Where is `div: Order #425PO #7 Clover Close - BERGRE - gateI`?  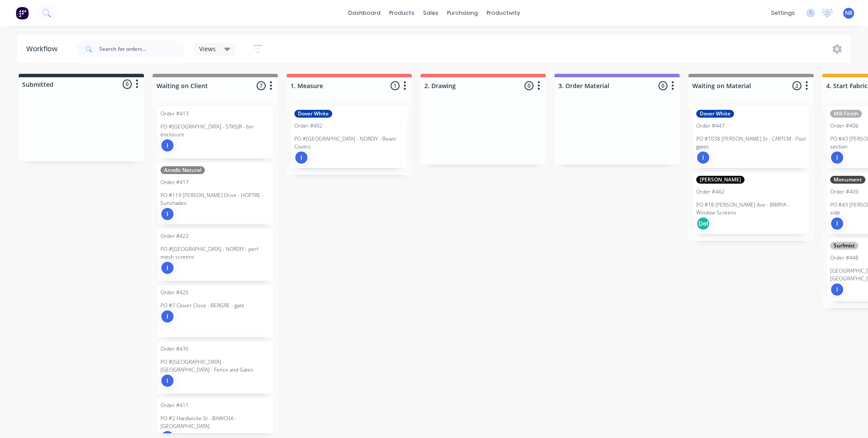 div: Order #425PO #7 Clover Close - BERGRE - gateI is located at coordinates (215, 311).